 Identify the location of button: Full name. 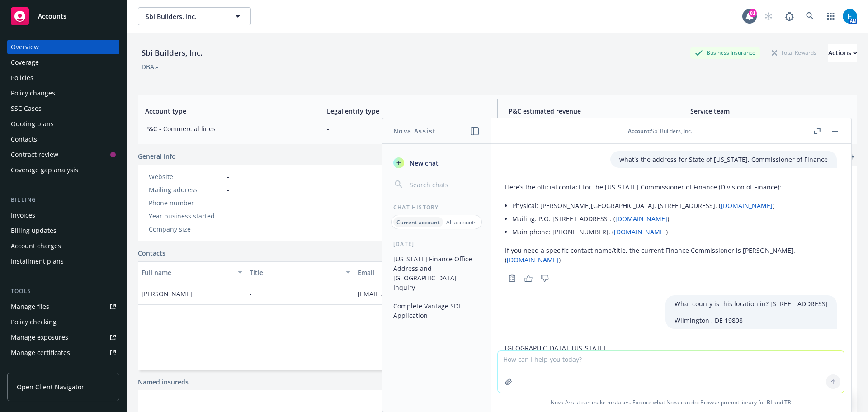
(192, 272).